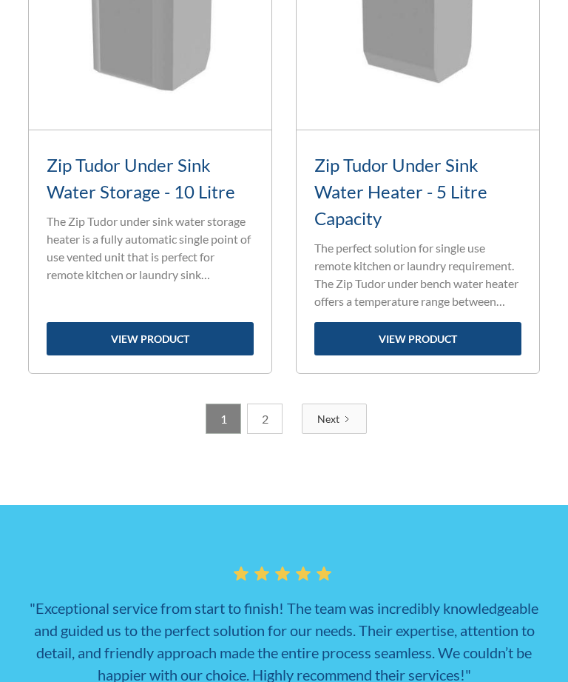 The height and width of the screenshot is (682, 568). Describe the element at coordinates (94, 33) in the screenshot. I see `span: Text us` at that location.